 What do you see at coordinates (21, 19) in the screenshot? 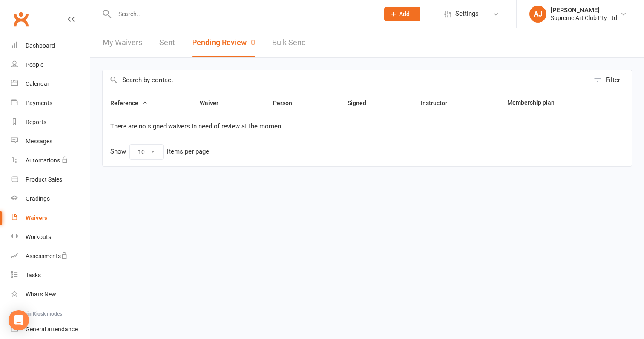
I see `a: Clubworx` at bounding box center [21, 19].